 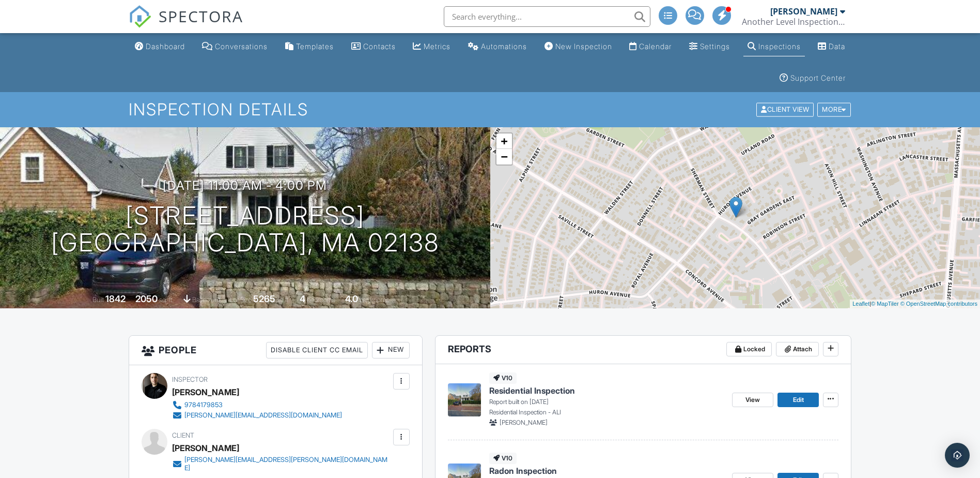 What do you see at coordinates (391, 350) in the screenshot?
I see `div: New` at bounding box center [391, 350].